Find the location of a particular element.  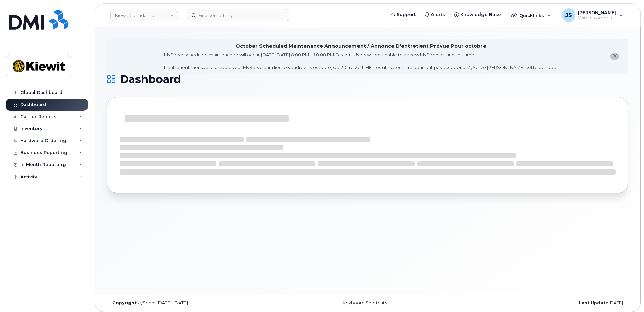

span: Dashboard is located at coordinates (150, 79).